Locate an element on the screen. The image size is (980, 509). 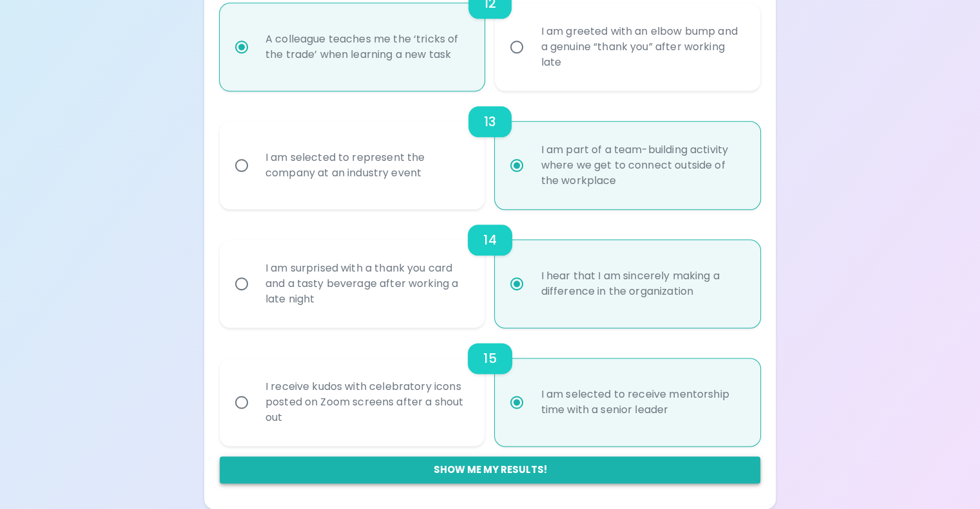
h6: 15 is located at coordinates (490, 358).